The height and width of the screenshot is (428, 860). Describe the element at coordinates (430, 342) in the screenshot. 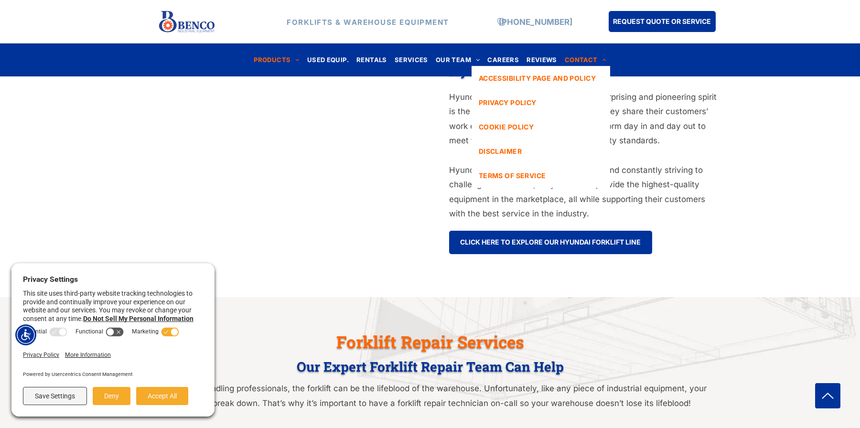

I see `span: Forklift Repair Services` at that location.